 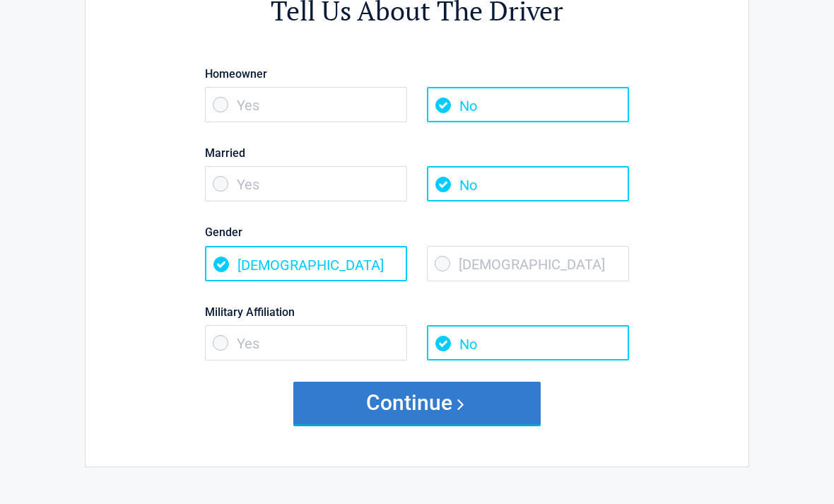 I want to click on label: Gender, so click(x=417, y=232).